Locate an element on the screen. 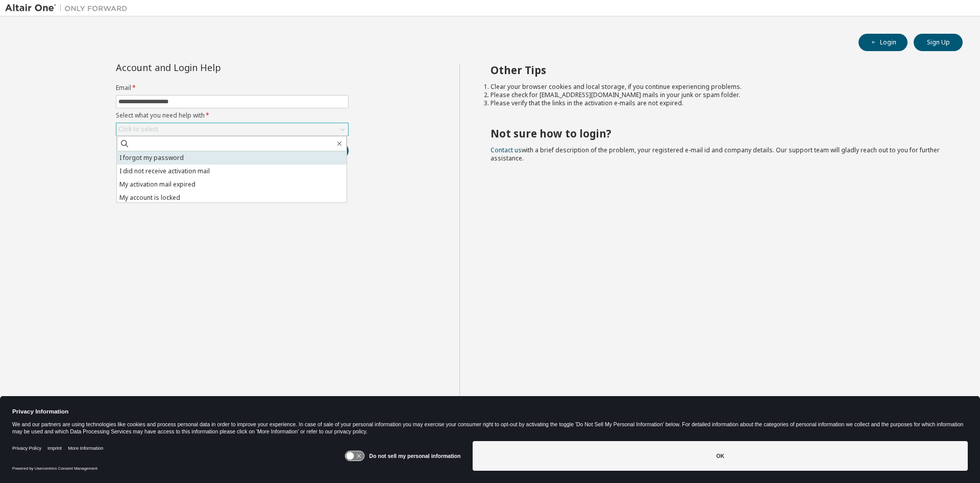 The height and width of the screenshot is (483, 980). li: I forgot my password is located at coordinates (232, 158).